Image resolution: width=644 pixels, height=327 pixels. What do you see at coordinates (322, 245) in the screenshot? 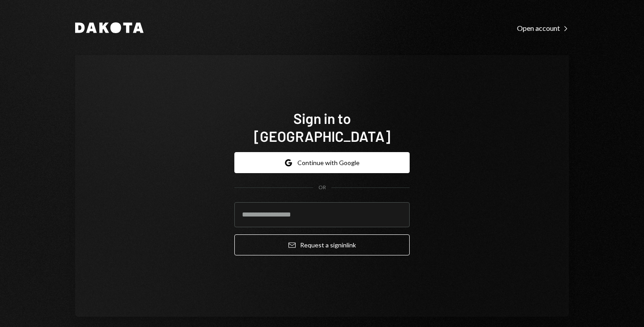
I see `button: Request a signinlink` at bounding box center [322, 245].